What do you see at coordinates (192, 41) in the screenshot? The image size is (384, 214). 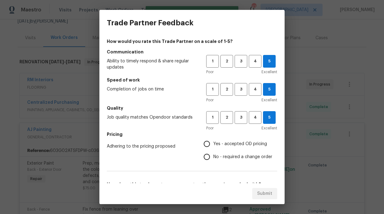 I see `h4: How would you rate this Trade Partner on a scale of 1-5?` at bounding box center [192, 41].